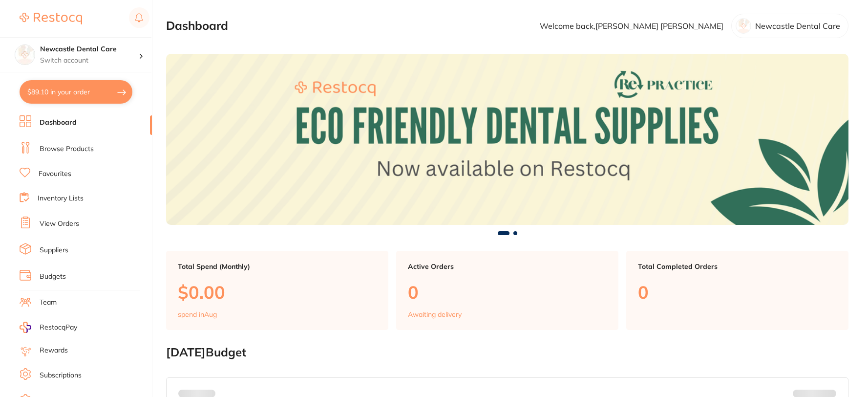 The image size is (868, 397). Describe the element at coordinates (51, 19) in the screenshot. I see `img: Restocq Logo` at that location.